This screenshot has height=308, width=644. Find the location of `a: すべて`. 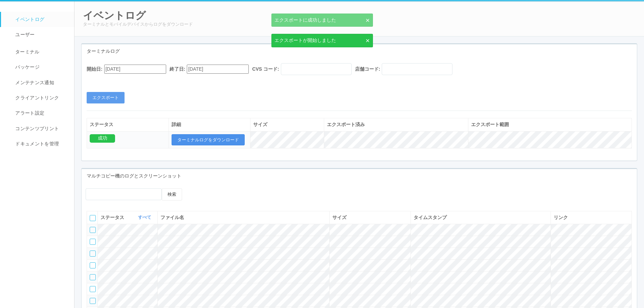

a: すべて is located at coordinates (146, 217).